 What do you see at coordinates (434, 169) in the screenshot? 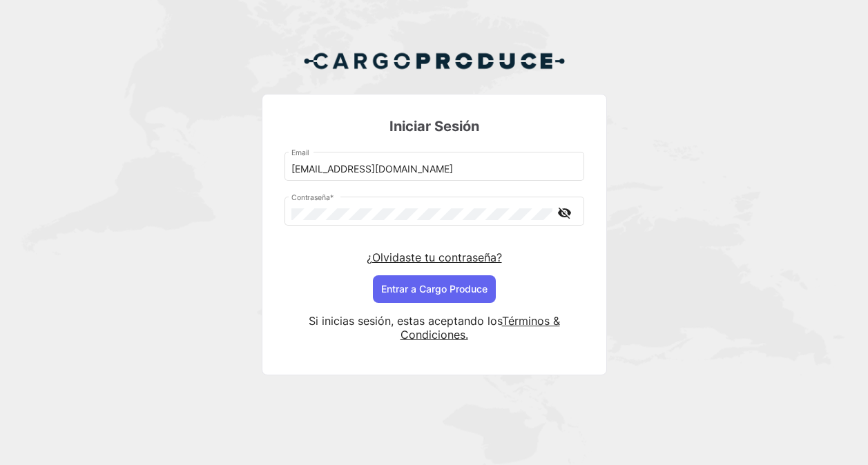
I see `input: Email` at bounding box center [434, 169].